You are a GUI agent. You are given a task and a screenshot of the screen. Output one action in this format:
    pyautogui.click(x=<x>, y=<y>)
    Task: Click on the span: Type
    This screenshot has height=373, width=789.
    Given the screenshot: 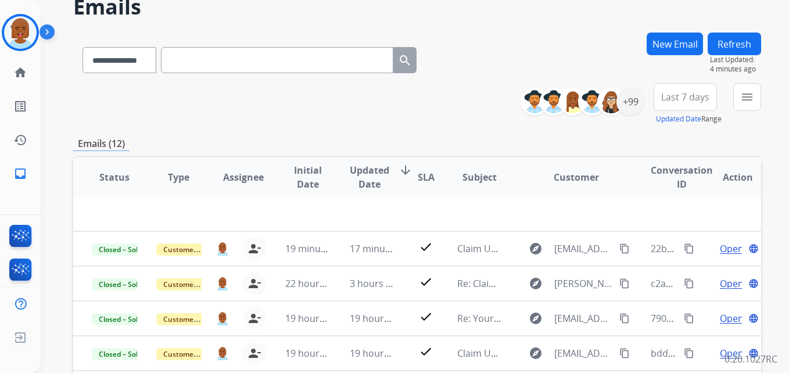 What is the action you would take?
    pyautogui.click(x=178, y=177)
    